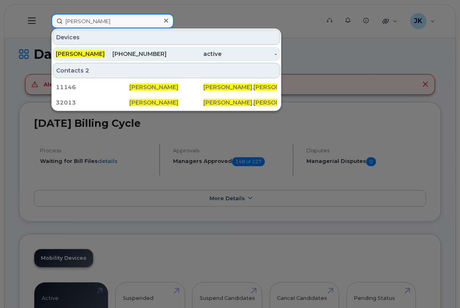  I want to click on span: 2, so click(87, 70).